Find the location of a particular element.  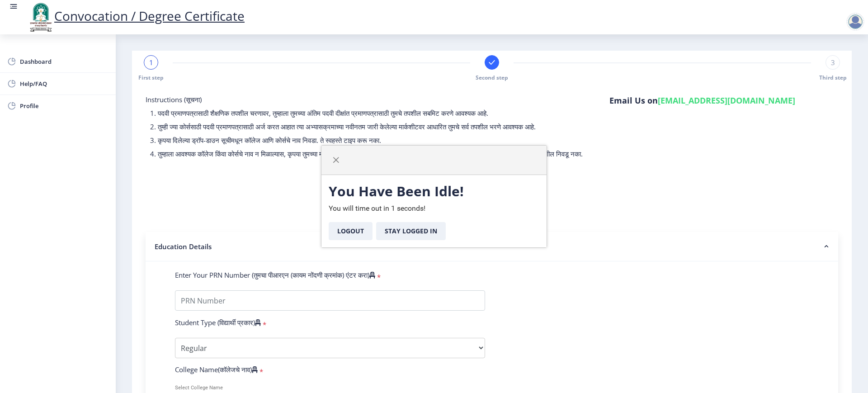

span: Third step is located at coordinates (833, 77).